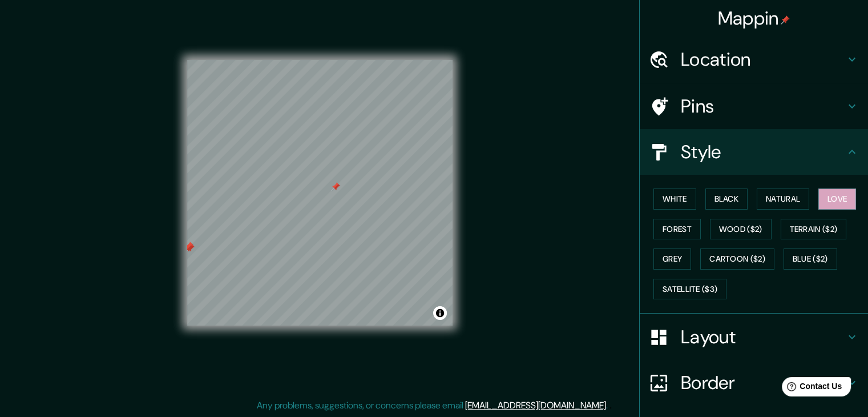  I want to click on div: Layout, so click(754, 337).